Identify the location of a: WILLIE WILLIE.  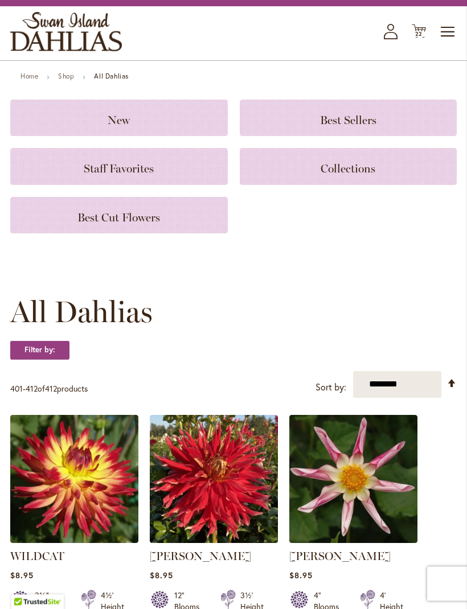
(353, 540).